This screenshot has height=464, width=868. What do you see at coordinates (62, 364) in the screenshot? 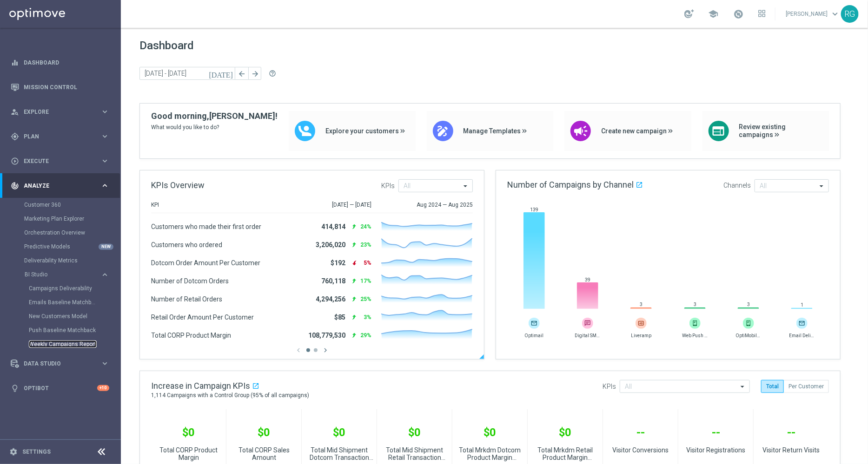
I see `span: Data Studio` at bounding box center [62, 364].